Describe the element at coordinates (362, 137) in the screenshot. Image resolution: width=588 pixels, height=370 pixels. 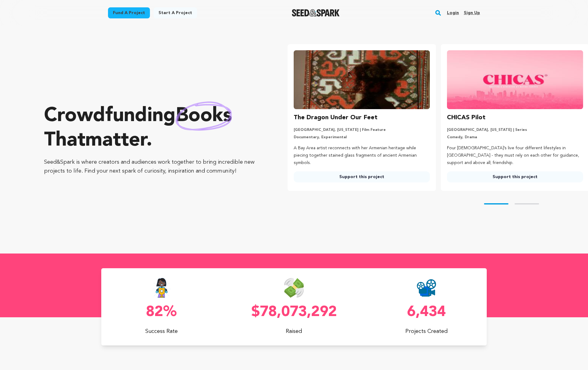
I see `p: Documentary, Experimental` at that location.